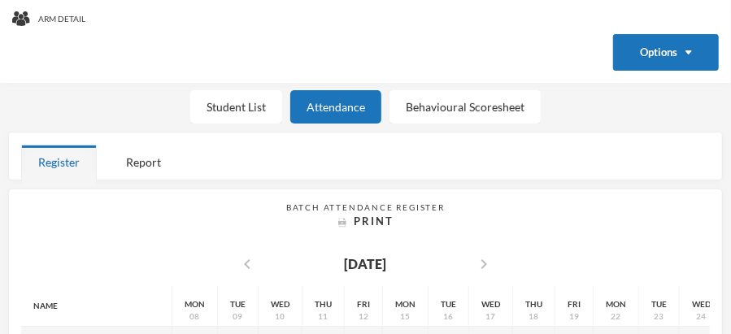 The width and height of the screenshot is (731, 334). What do you see at coordinates (406, 316) in the screenshot?
I see `div: 15` at bounding box center [406, 316].